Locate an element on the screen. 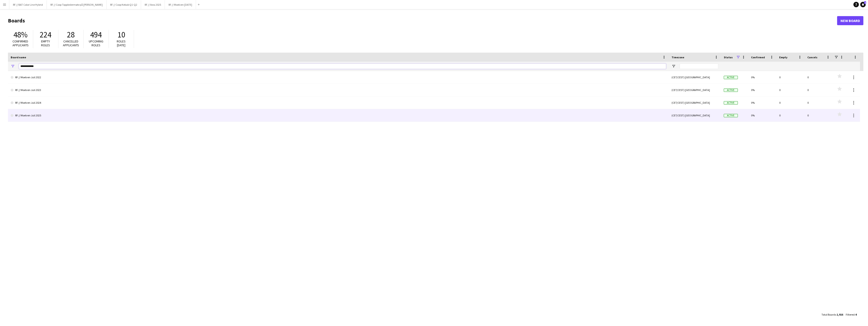 Image resolution: width=868 pixels, height=326 pixels. span: 1 is located at coordinates (865, 2).